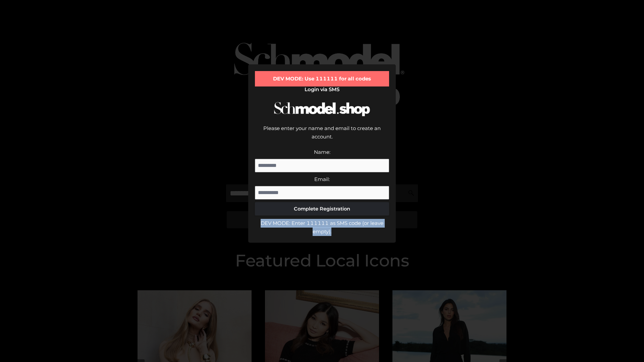 This screenshot has width=644, height=362. I want to click on div: DEV MODE: Enter 111111 as SMS code (or leave empty)., so click(322, 227).